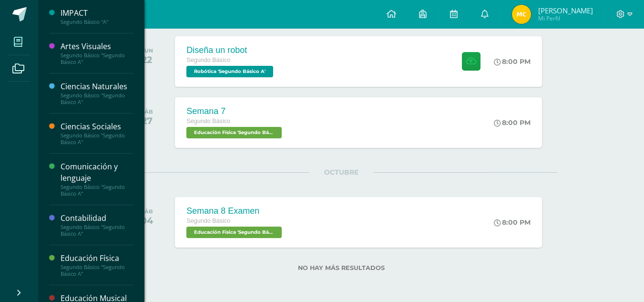  I want to click on div: Diseña un robot, so click(230, 50).